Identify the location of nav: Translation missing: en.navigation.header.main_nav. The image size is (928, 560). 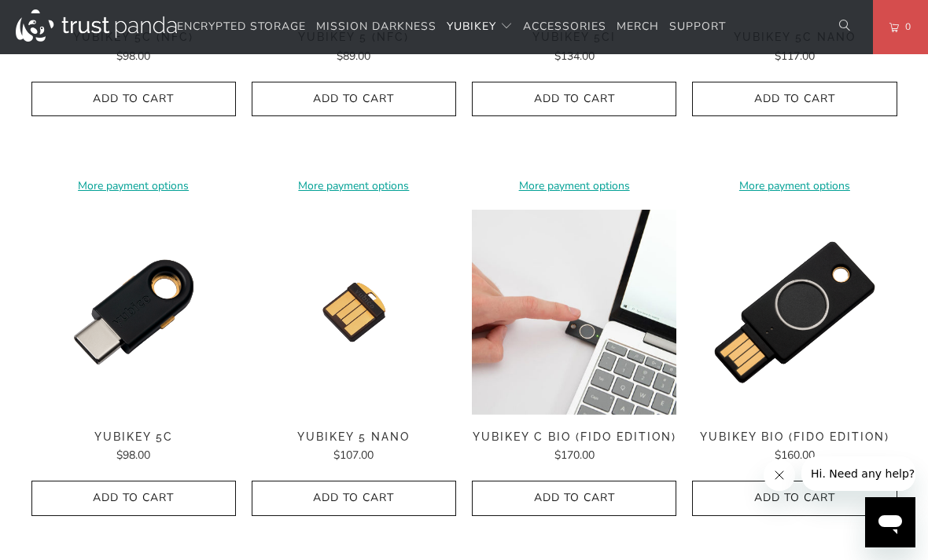
(452, 27).